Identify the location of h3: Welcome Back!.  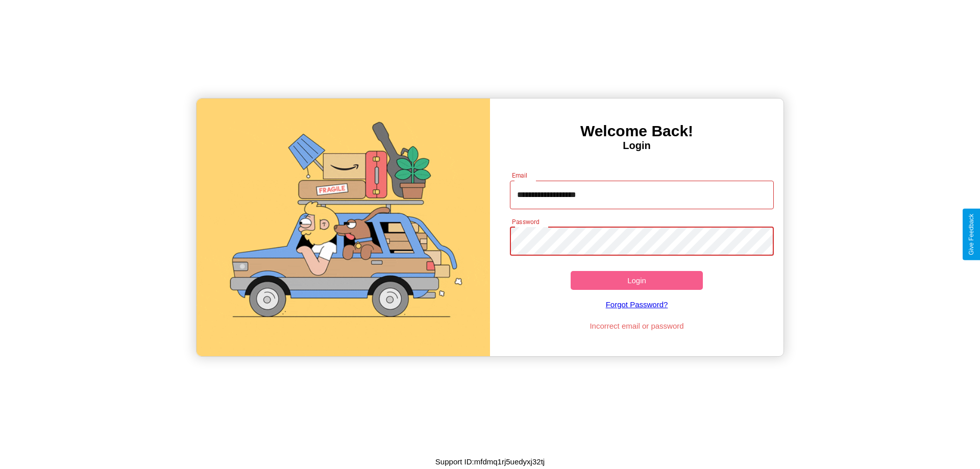
(637, 131).